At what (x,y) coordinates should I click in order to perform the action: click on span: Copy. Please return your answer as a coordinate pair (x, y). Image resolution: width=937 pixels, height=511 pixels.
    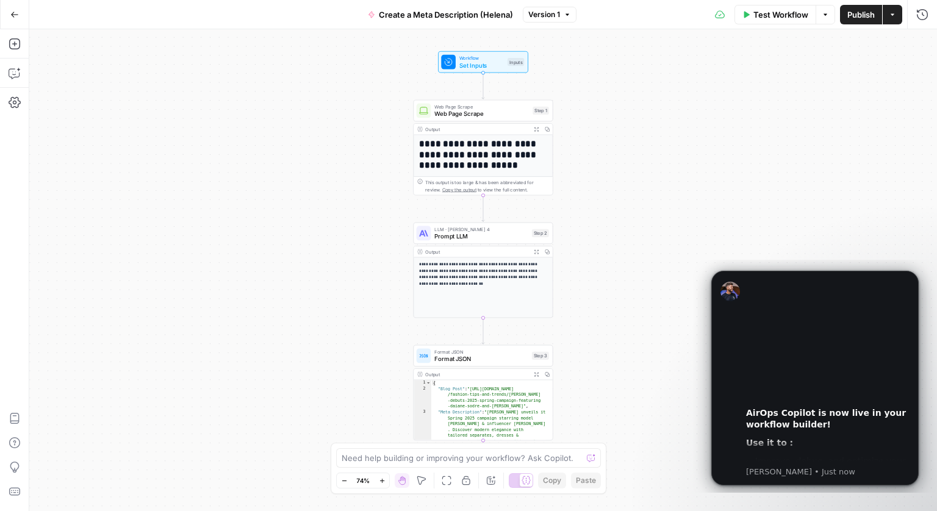
    Looking at the image, I should click on (552, 480).